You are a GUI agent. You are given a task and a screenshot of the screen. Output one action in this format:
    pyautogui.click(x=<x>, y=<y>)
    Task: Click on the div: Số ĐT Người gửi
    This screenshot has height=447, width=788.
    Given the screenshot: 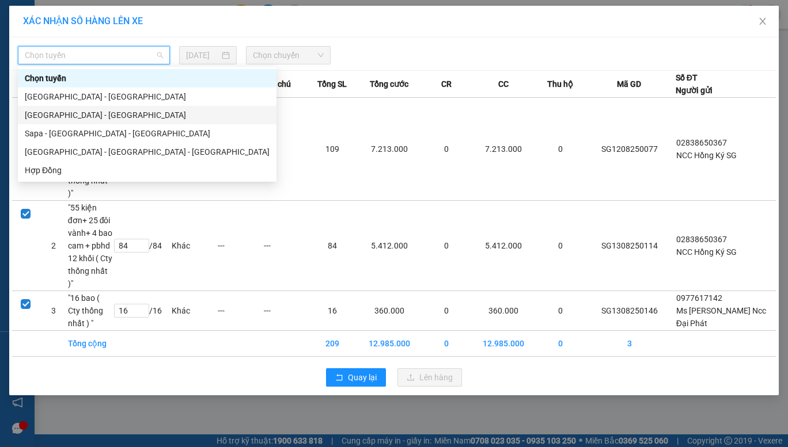 What is the action you would take?
    pyautogui.click(x=694, y=84)
    